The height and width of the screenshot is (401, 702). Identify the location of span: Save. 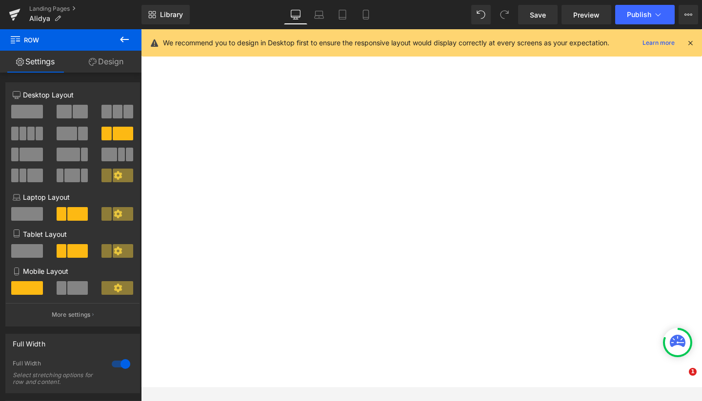
(538, 15).